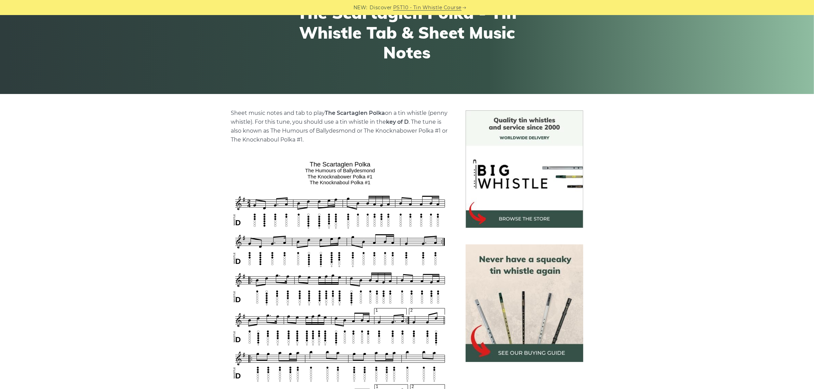 This screenshot has height=389, width=814. Describe the element at coordinates (340, 126) in the screenshot. I see `p: Sheet music notes and tab to play on a tin whistle (penny whistle). For this tune, you should use...` at that location.